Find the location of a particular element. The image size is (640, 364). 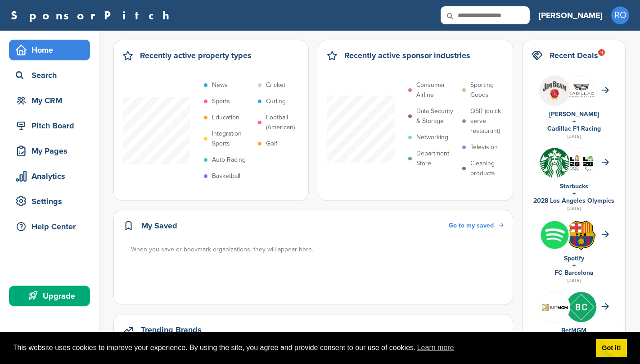

a: Starbucks is located at coordinates (574, 186).